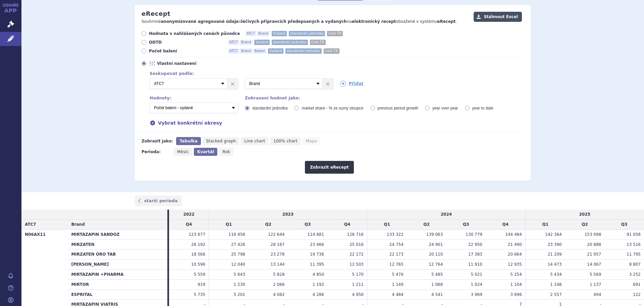  What do you see at coordinates (633, 254) in the screenshot?
I see `span: 11 795` at bounding box center [633, 254].